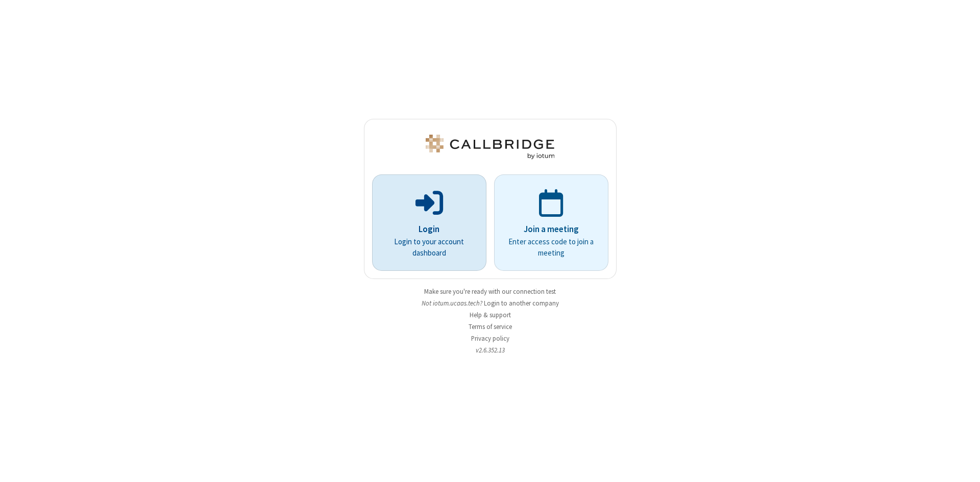 The image size is (980, 482). What do you see at coordinates (490, 303) in the screenshot?
I see `li: Not iotum.​ucaas.​tech?` at bounding box center [490, 303].